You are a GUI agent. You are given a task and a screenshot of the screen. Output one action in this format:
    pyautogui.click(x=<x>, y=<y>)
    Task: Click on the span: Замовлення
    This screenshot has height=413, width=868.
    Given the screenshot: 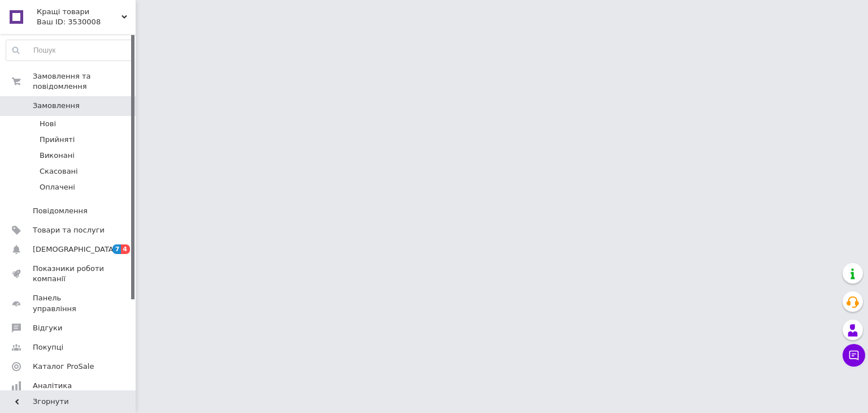 What is the action you would take?
    pyautogui.click(x=56, y=105)
    